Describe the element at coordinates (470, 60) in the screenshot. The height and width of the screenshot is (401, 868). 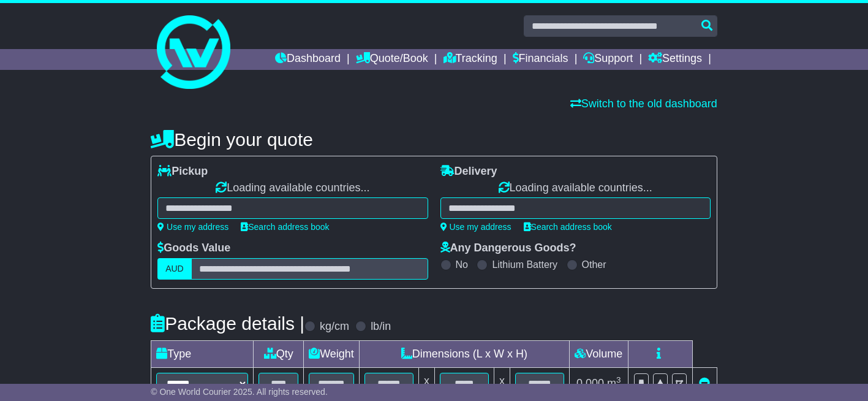
I see `a: Tracking` at that location.